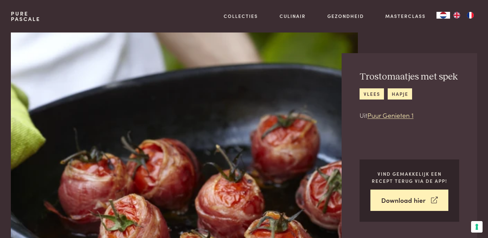 The height and width of the screenshot is (238, 488). Describe the element at coordinates (390, 115) in the screenshot. I see `a: Puur Genieten 1` at that location.